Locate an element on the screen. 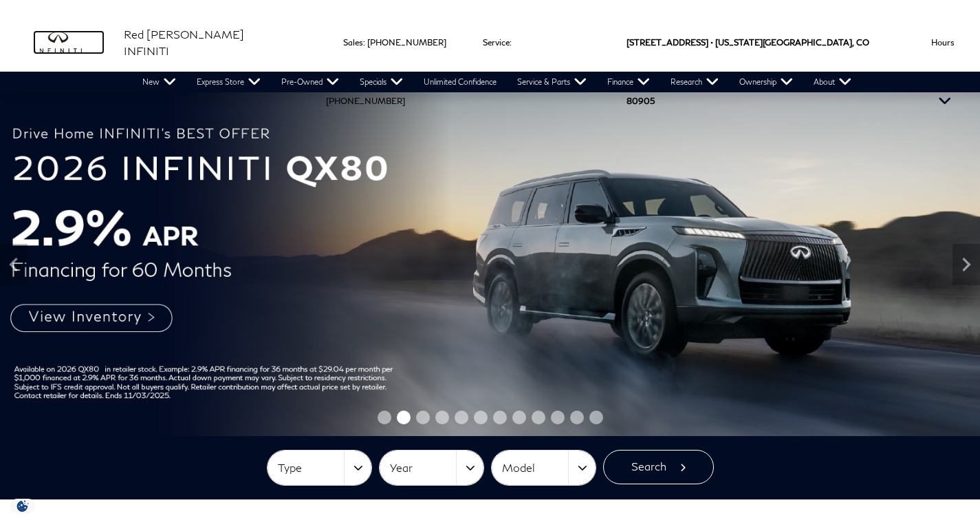 Image resolution: width=980 pixels, height=527 pixels. a: Research is located at coordinates (695, 82).